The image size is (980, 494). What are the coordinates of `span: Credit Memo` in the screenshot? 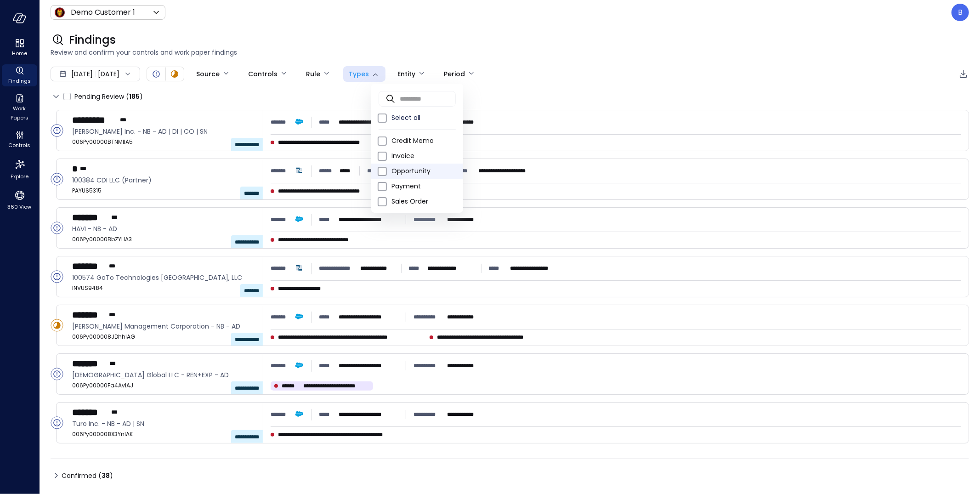 It's located at (424, 140).